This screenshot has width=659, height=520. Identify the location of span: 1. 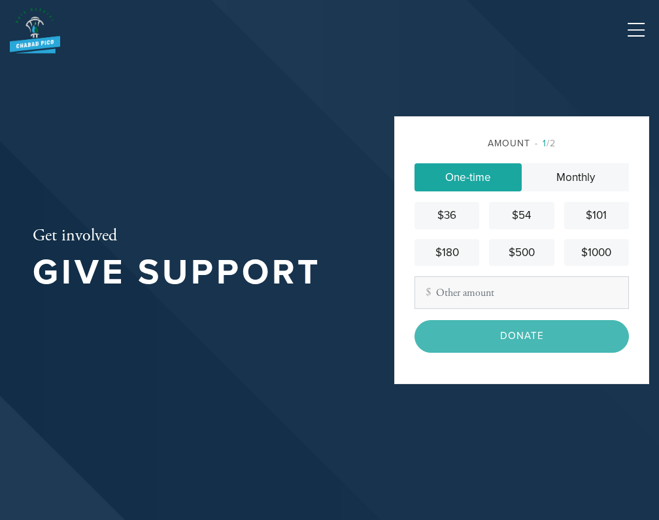
(544, 143).